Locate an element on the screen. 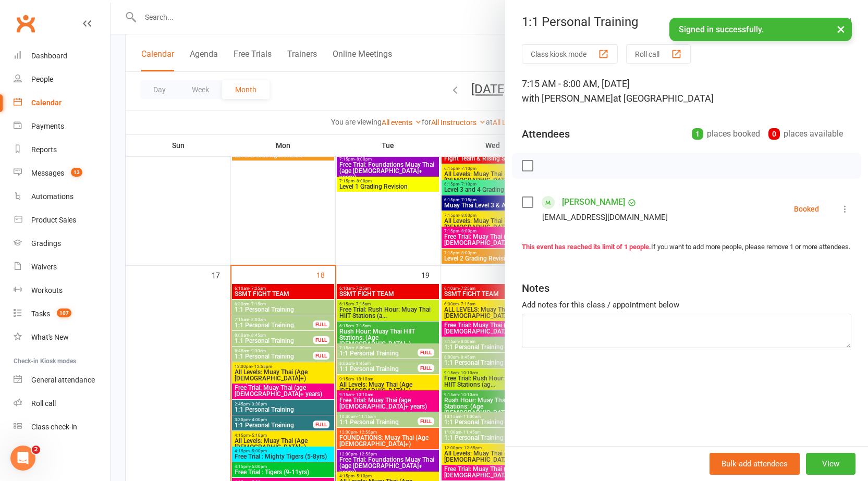  button: View is located at coordinates (831, 464).